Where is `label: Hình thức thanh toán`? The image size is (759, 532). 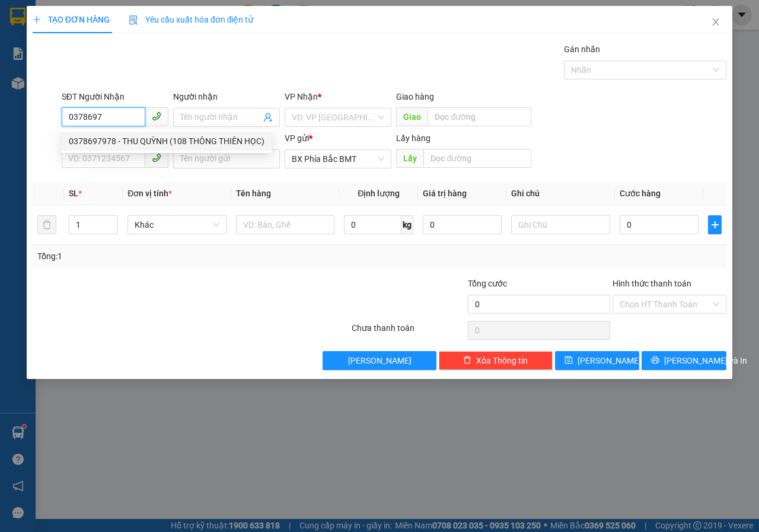 label: Hình thức thanh toán is located at coordinates (652, 284).